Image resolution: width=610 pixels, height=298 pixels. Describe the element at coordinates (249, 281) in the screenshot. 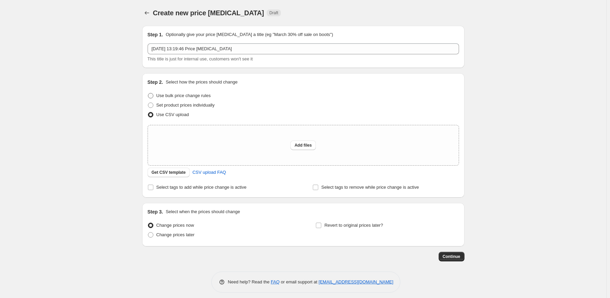

I see `span: Need help? Read the` at that location.